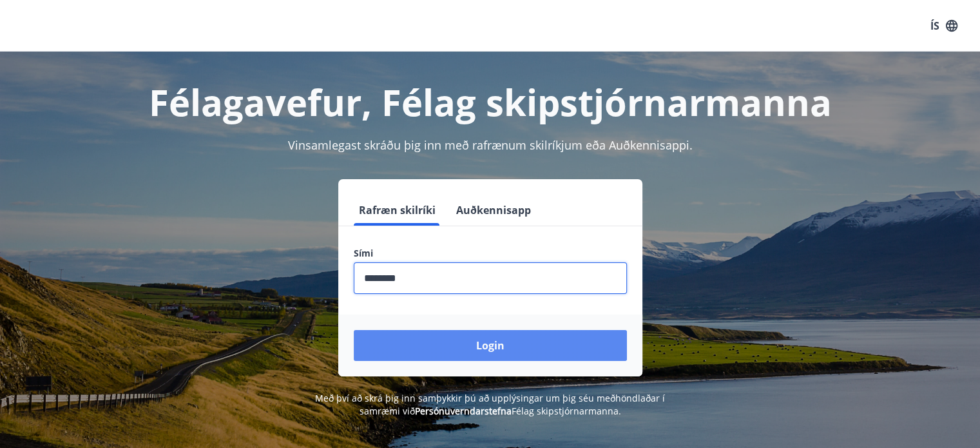  I want to click on span: Vinsamlegast skráðu þig inn með rafrænum skilríkjum eða Auðkennisappi., so click(491, 145).